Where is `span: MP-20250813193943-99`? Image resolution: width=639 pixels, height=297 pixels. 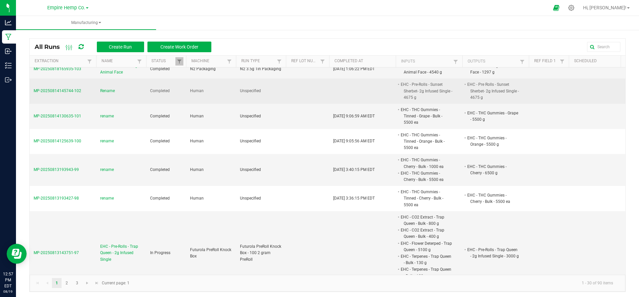
span: MP-20250813193943-99 is located at coordinates (56, 170).